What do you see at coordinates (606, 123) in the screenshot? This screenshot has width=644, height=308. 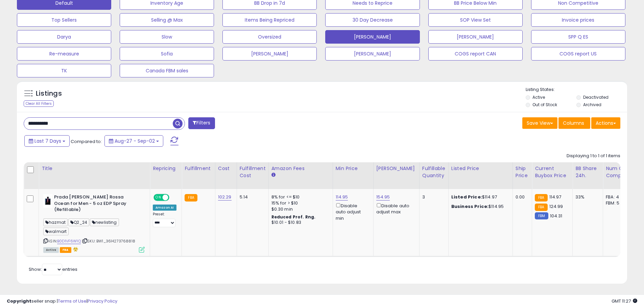 I see `button: Actions` at bounding box center [606, 123].